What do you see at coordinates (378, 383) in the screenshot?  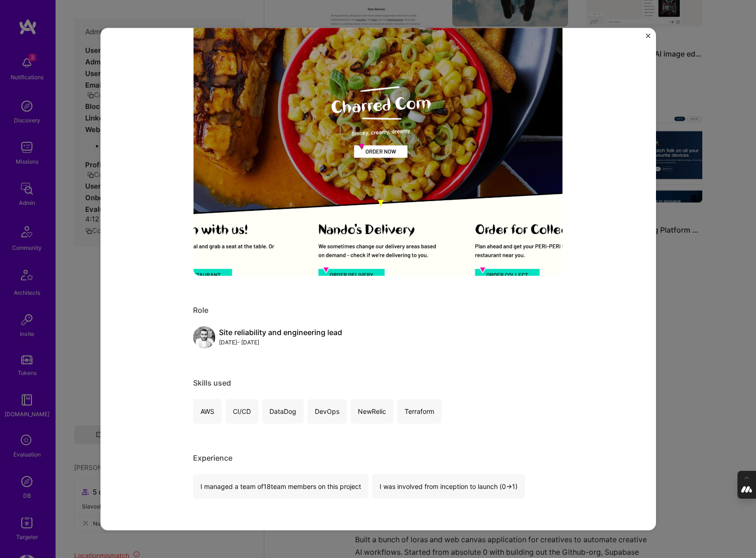 I see `div: Skills used` at bounding box center [378, 383].